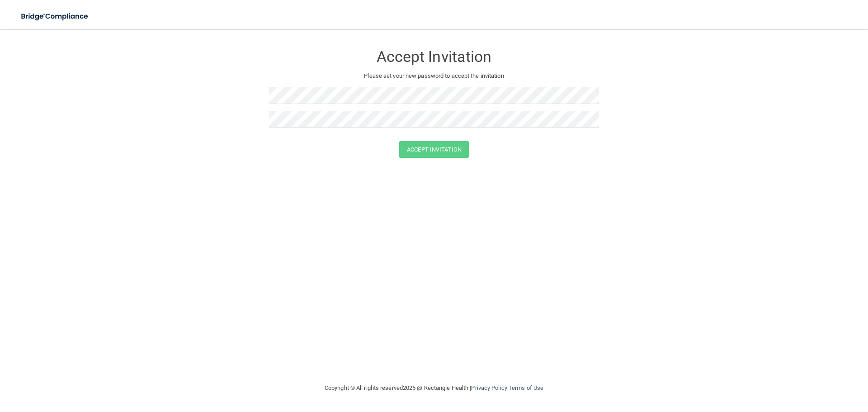  Describe the element at coordinates (434, 57) in the screenshot. I see `h3: Accept Invitation` at that location.